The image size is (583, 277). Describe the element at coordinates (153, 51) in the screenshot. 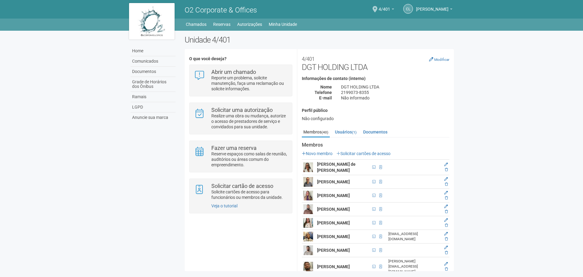

I see `a: Home` at that location.